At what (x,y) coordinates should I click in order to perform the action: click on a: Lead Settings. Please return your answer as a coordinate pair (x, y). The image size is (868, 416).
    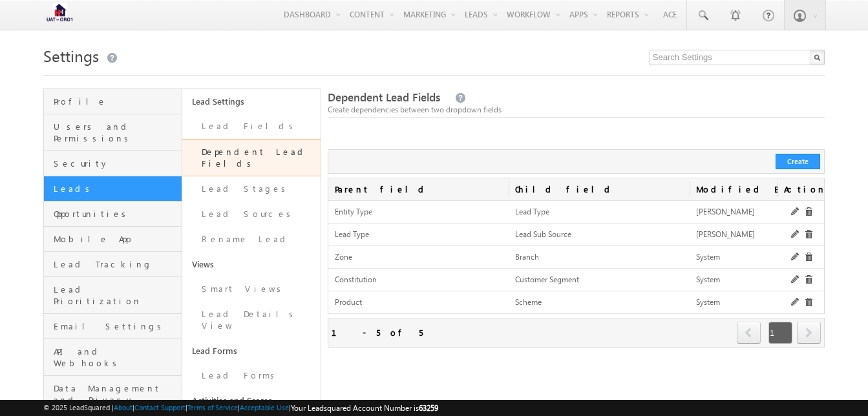
    Looking at the image, I should click on (252, 101).